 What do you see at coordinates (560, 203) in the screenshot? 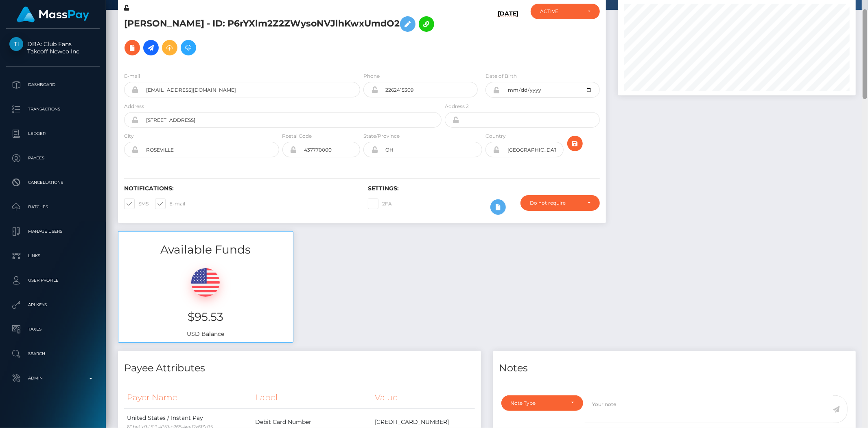
I see `button: Do not require` at bounding box center [560, 203].